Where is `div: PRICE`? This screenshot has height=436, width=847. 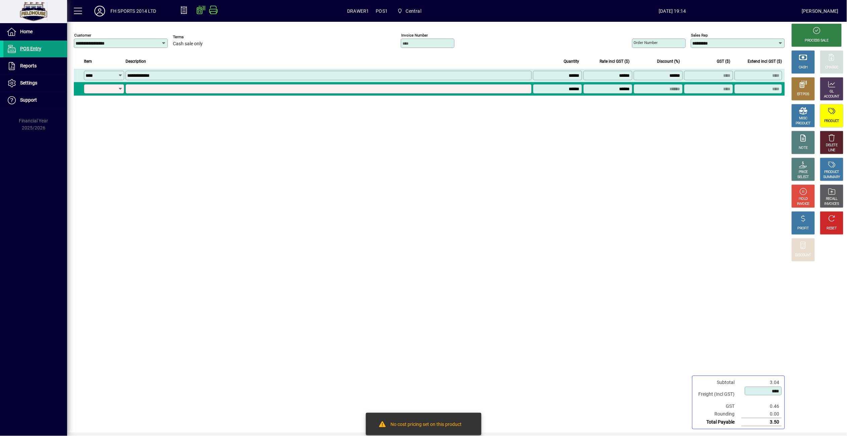
div: PRICE is located at coordinates (803, 172).